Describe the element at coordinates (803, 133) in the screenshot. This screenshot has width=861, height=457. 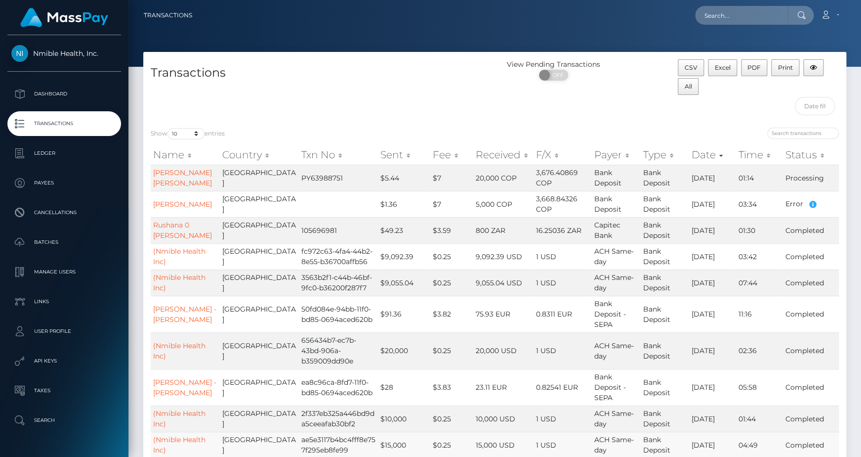
I see `input: Search transactions` at that location.